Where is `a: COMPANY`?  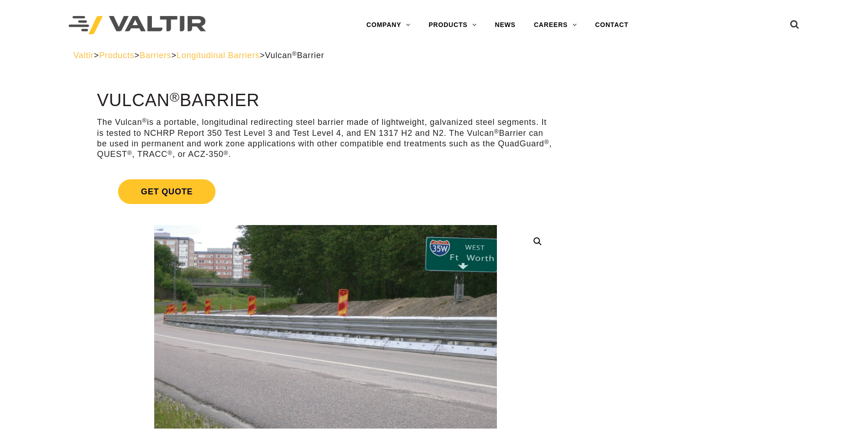
a: COMPANY is located at coordinates (388, 25).